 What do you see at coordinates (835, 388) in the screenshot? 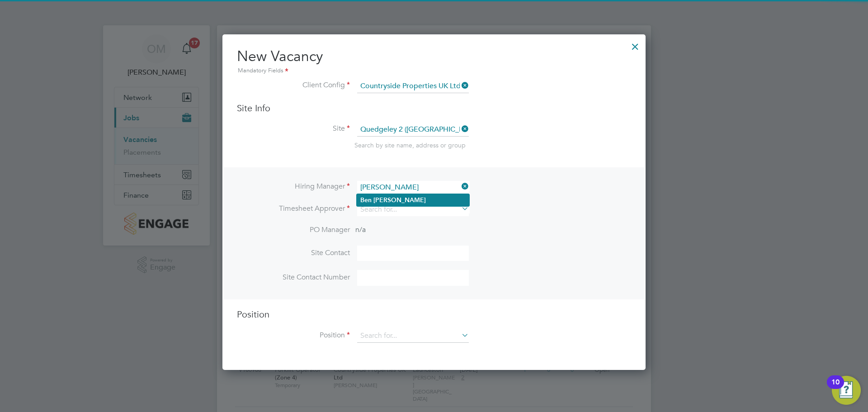
I see `div: 10` at bounding box center [835, 388].